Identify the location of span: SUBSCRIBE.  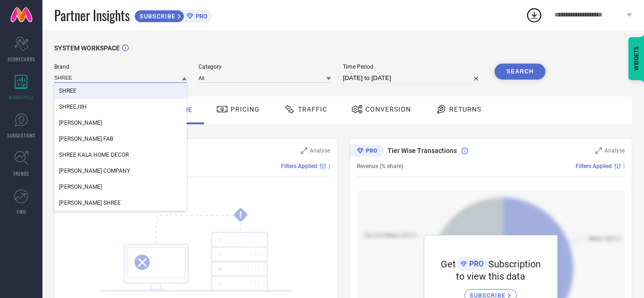
(156, 16).